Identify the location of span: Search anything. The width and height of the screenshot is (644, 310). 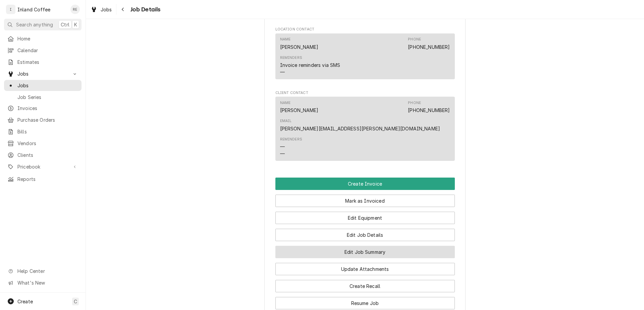
(34, 25).